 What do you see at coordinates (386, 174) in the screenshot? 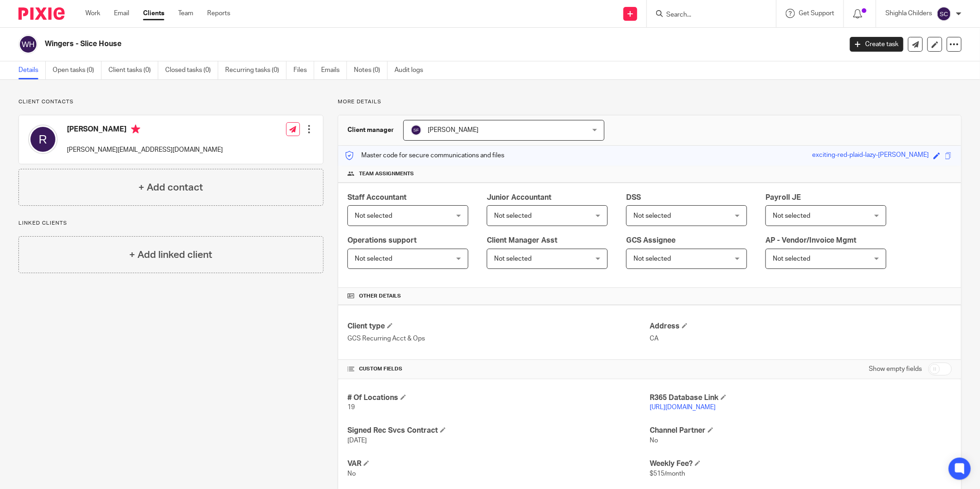
I see `span: Team assignments` at bounding box center [386, 174].